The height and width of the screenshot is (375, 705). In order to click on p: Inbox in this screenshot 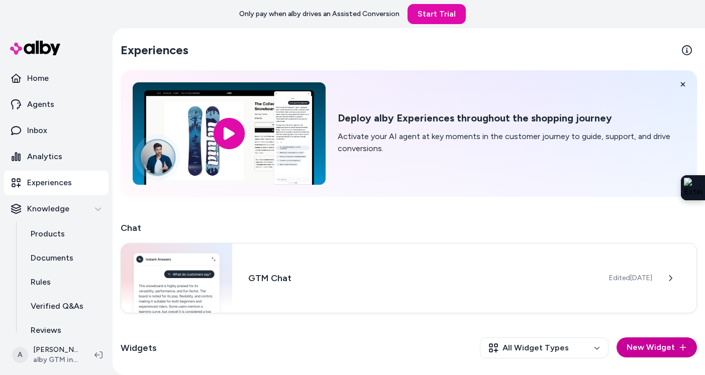, I will do `click(37, 131)`.